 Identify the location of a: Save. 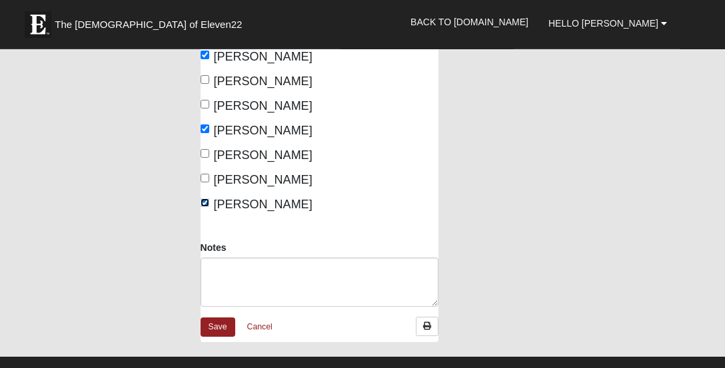
(218, 327).